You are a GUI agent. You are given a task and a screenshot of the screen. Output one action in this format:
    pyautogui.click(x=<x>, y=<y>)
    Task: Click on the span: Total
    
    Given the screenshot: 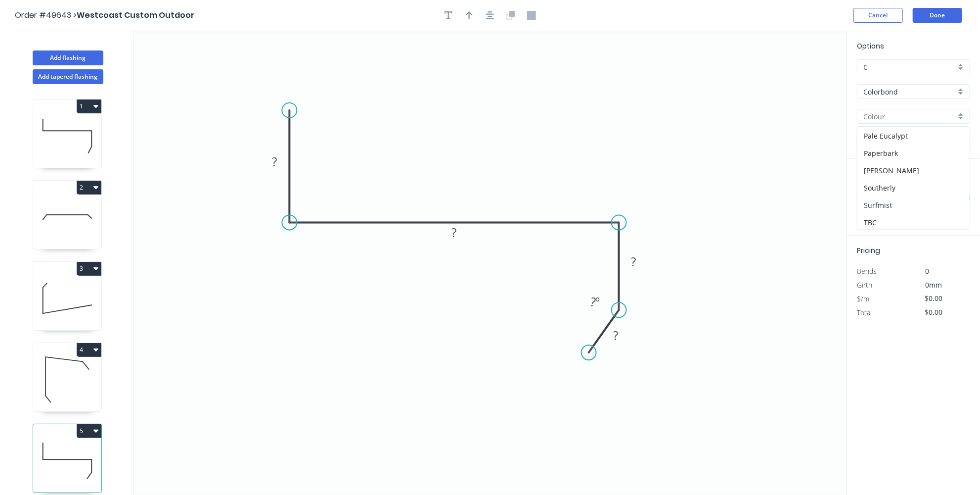 What is the action you would take?
    pyautogui.click(x=865, y=312)
    